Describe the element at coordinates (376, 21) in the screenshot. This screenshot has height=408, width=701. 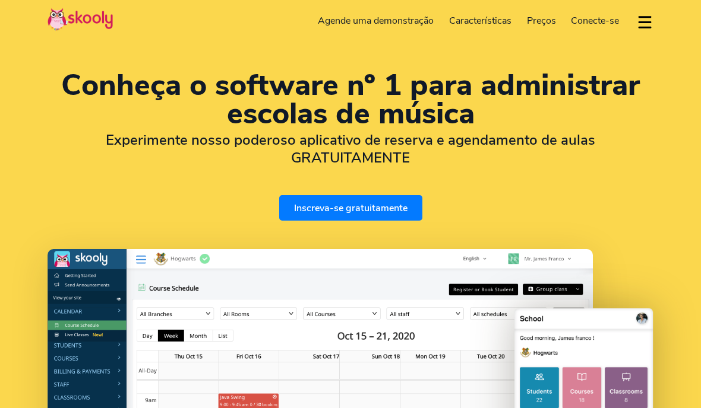
I see `a: Agende uma demonstração` at that location.